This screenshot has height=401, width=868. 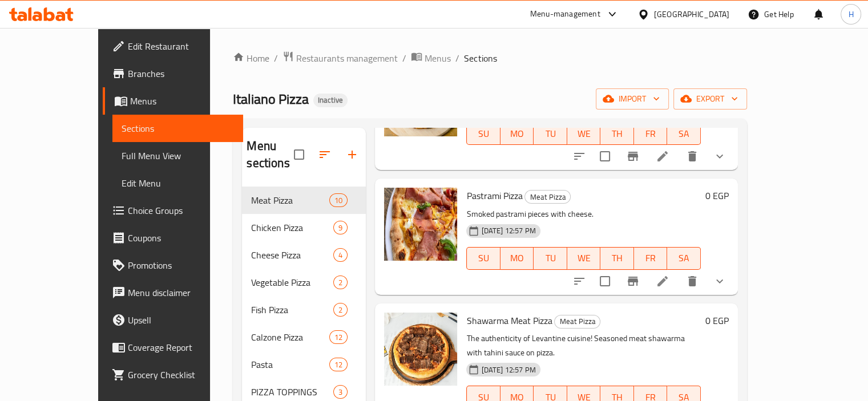 What do you see at coordinates (340, 58) in the screenshot?
I see `a: Restaurants management` at bounding box center [340, 58].